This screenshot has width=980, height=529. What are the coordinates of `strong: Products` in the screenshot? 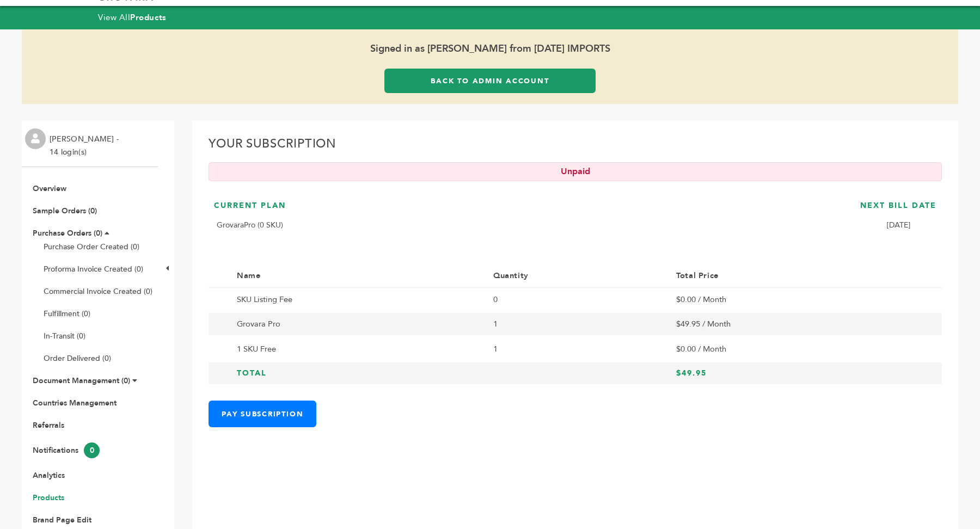 It's located at (148, 17).